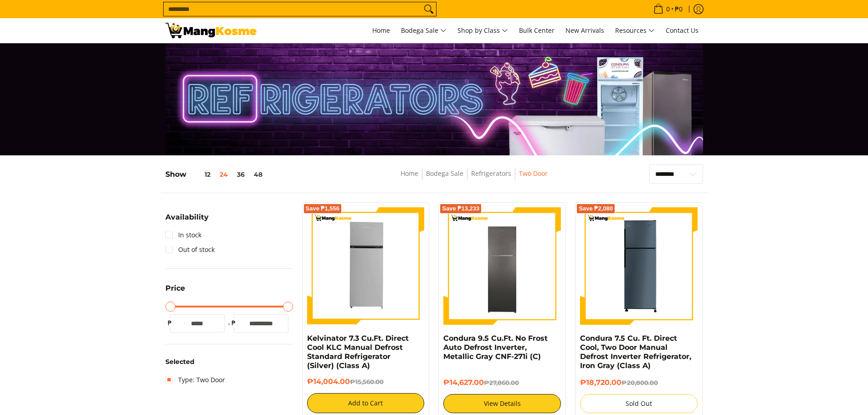  What do you see at coordinates (595, 209) in the screenshot?
I see `span: Save ₱2,080` at bounding box center [595, 209].